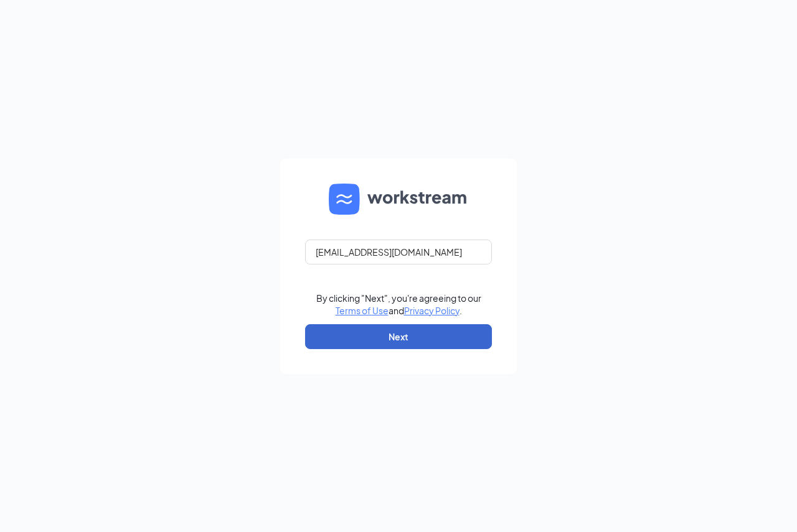 The height and width of the screenshot is (532, 797). Describe the element at coordinates (431, 311) in the screenshot. I see `a: Privacy Policy` at that location.